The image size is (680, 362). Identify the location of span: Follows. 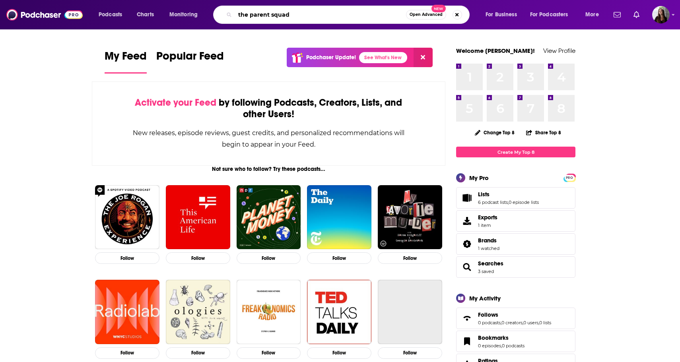
(488, 315).